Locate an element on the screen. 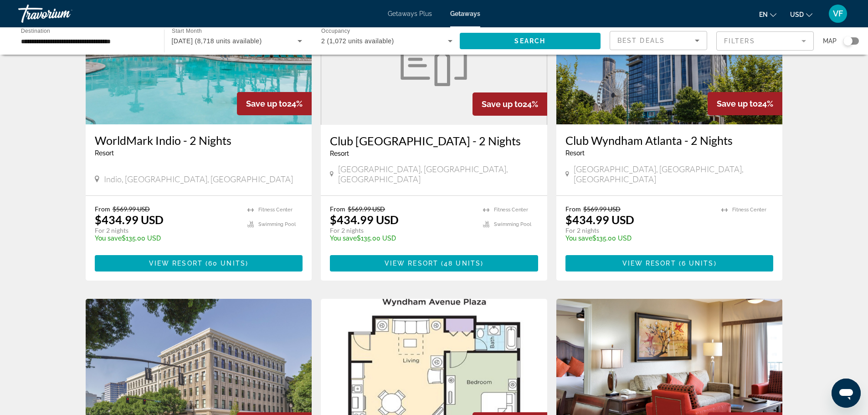 Image resolution: width=868 pixels, height=415 pixels. mat-select: Sort by is located at coordinates (658, 41).